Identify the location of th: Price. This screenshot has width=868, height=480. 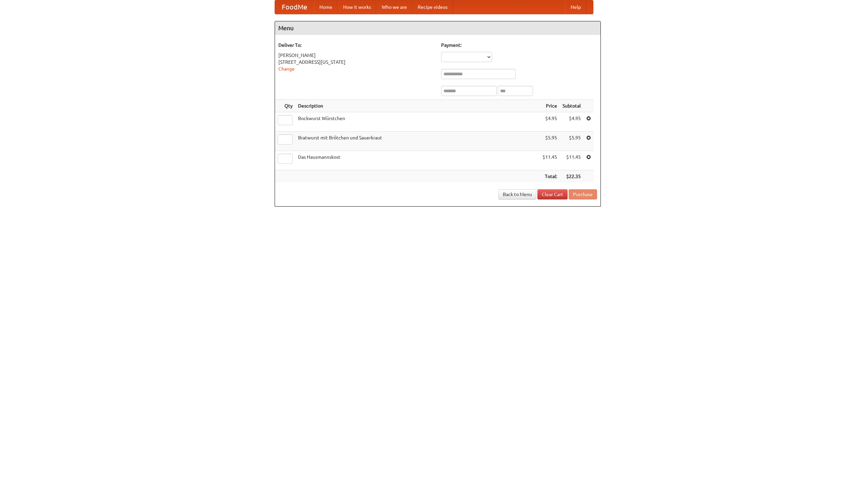
(550, 106).